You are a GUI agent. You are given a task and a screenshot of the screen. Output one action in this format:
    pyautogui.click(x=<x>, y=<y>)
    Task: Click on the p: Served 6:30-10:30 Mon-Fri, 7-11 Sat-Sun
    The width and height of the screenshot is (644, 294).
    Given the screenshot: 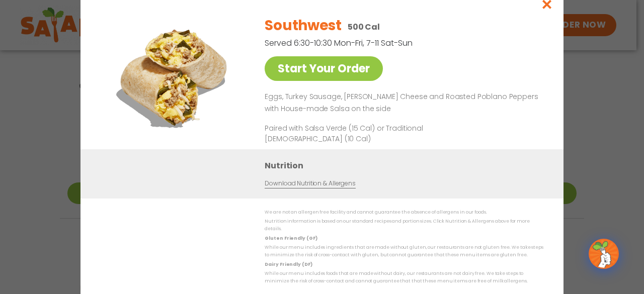 What is the action you would take?
    pyautogui.click(x=378, y=43)
    